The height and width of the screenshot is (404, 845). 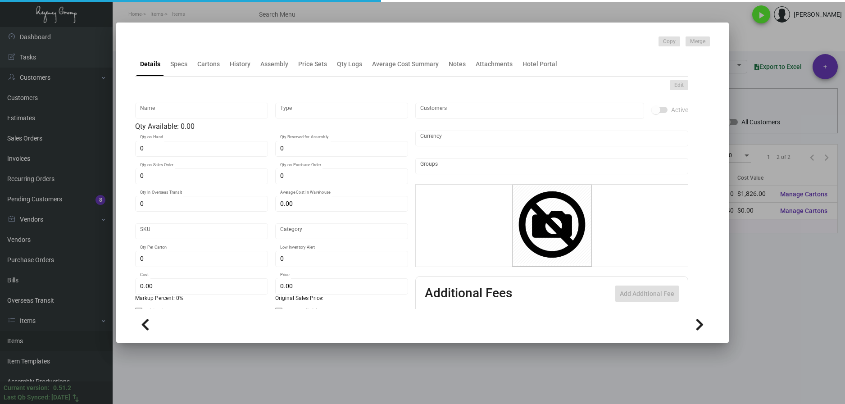 I want to click on div: History, so click(x=240, y=64).